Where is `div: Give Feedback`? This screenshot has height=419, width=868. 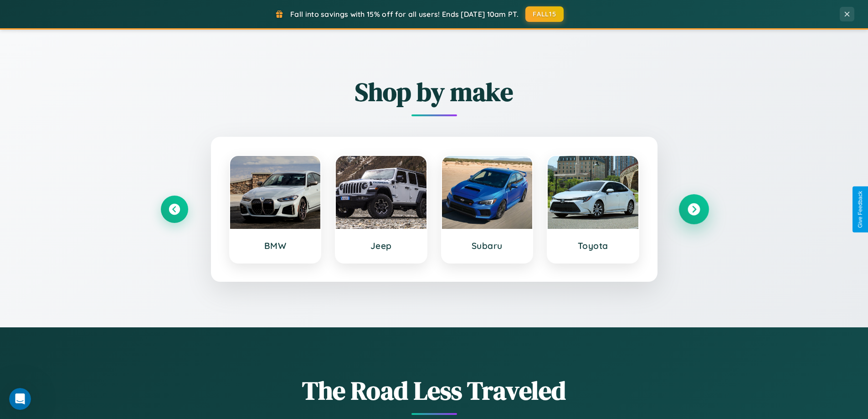
div: Give Feedback is located at coordinates (860, 209).